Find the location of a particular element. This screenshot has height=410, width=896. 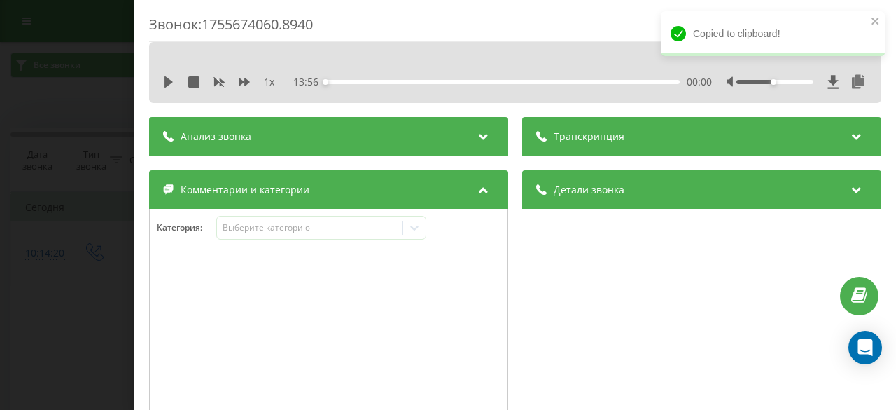

button: close is located at coordinates (876, 22).